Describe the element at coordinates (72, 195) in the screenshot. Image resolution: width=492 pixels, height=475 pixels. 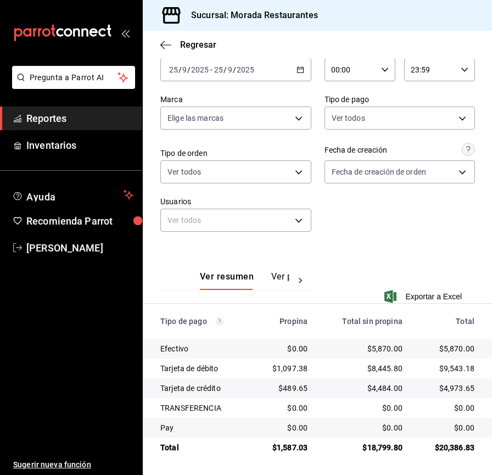
I see `span: Ayuda` at that location.